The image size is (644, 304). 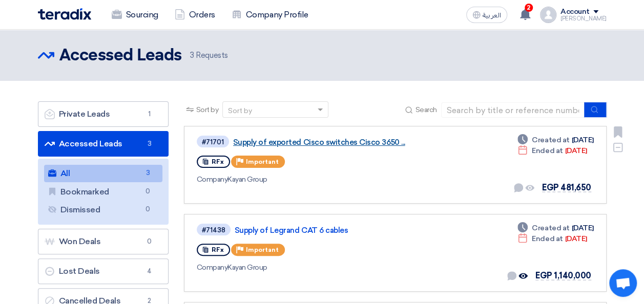 I want to click on a: Supply of Legrand CAT 6 cables, so click(x=362, y=230).